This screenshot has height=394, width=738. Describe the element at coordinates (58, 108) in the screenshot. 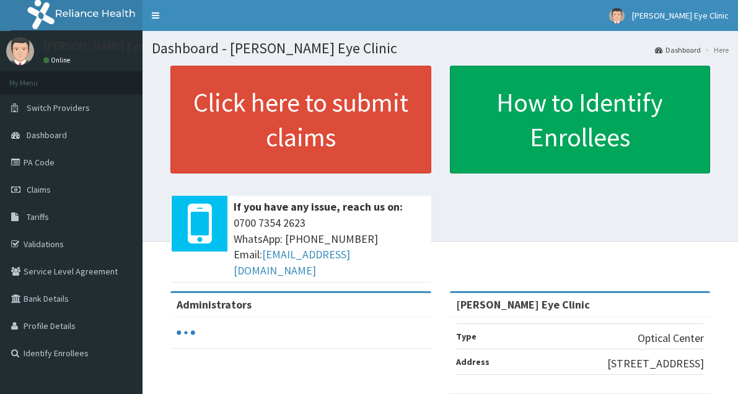

I see `span: Switch Providers` at that location.